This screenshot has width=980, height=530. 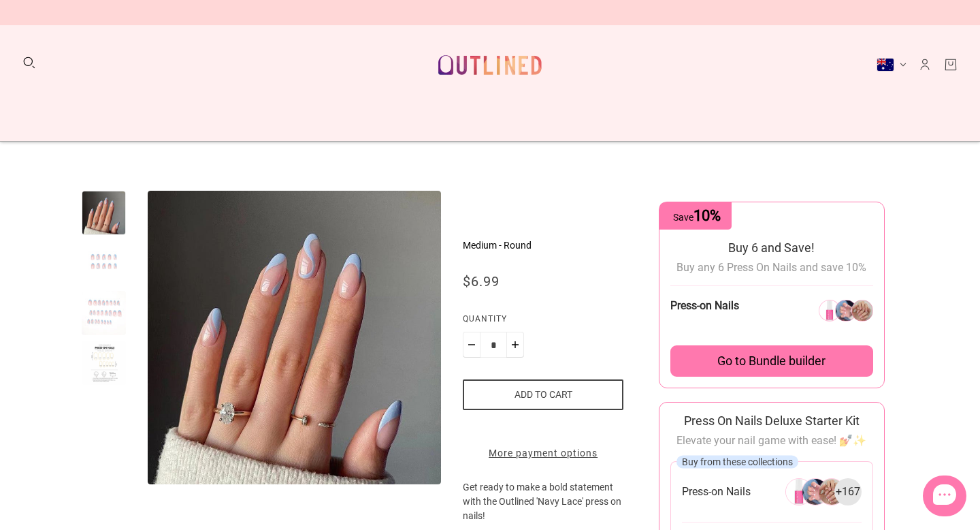 What do you see at coordinates (737, 461) in the screenshot?
I see `span: Buy from these collections` at bounding box center [737, 461].